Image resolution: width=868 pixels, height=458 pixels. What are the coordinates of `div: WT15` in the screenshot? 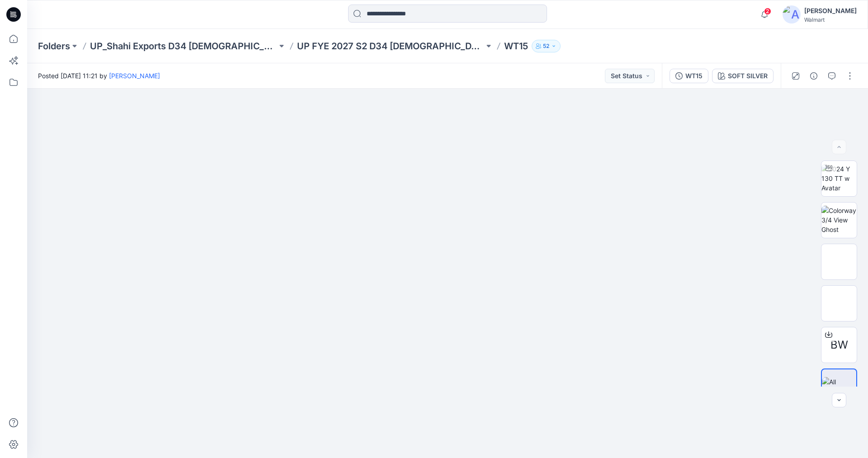 It's located at (694, 76).